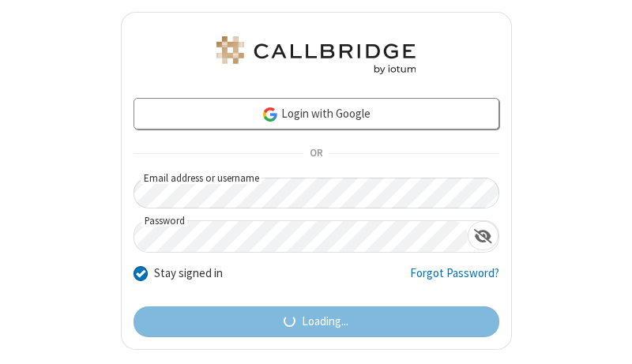  I want to click on span: OR, so click(316, 154).